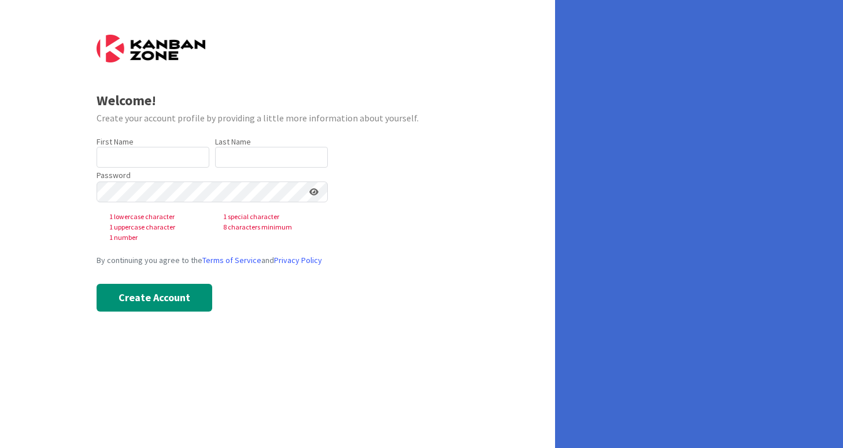 Image resolution: width=843 pixels, height=448 pixels. I want to click on div: By continuing you agree to the and, so click(278, 260).